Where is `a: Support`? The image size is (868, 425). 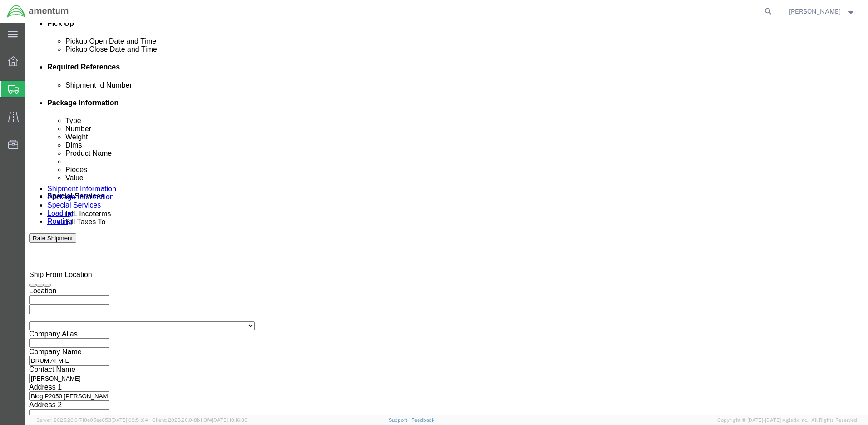 a: Support is located at coordinates (400, 420).